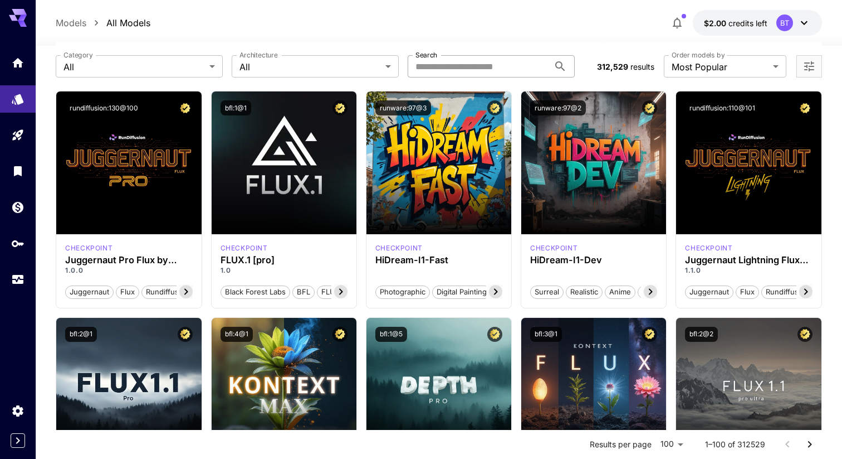 The height and width of the screenshot is (459, 842). What do you see at coordinates (18, 410) in the screenshot?
I see `div: Settings` at bounding box center [18, 410].